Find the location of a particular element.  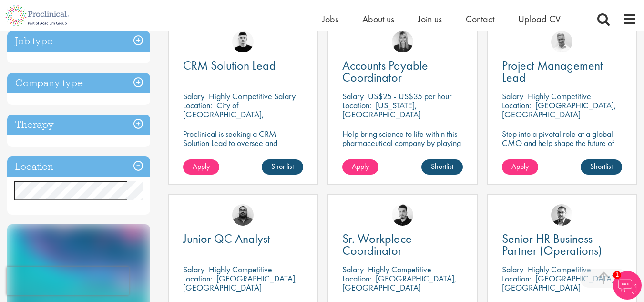

a: Patrick Melody is located at coordinates (243, 42).